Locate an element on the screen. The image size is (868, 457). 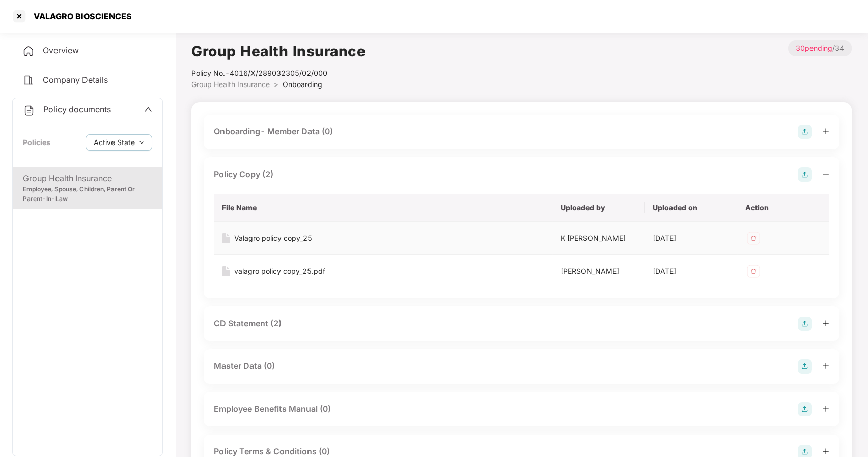
span: Onboarding is located at coordinates (302, 84).